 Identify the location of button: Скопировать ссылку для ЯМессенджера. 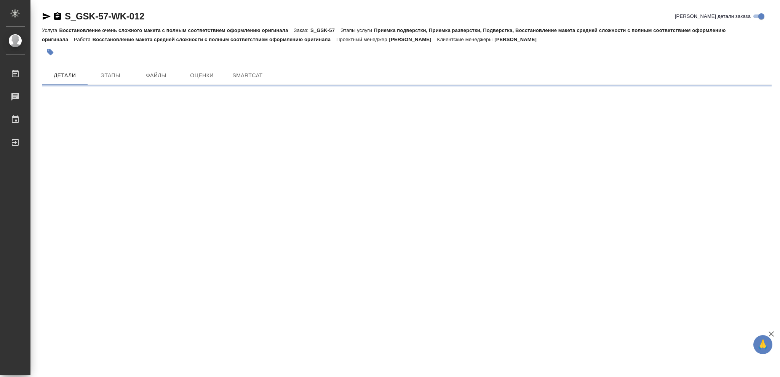
(46, 16).